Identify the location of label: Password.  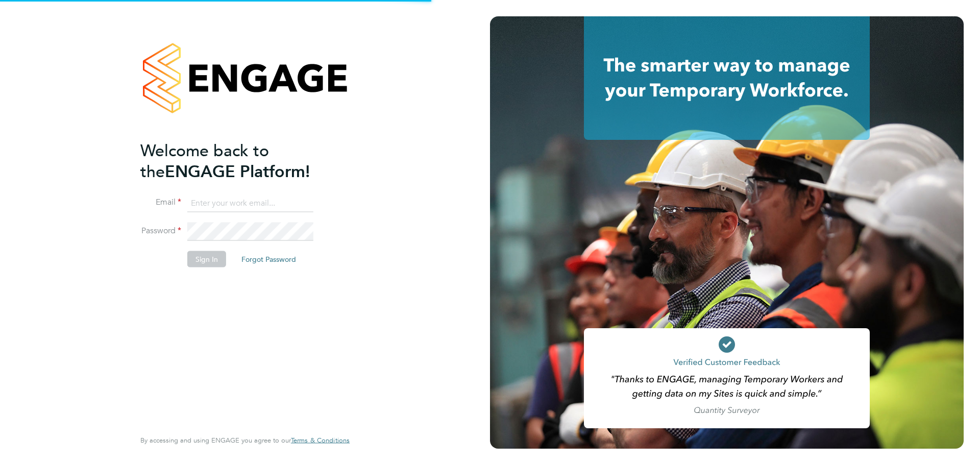
(161, 231).